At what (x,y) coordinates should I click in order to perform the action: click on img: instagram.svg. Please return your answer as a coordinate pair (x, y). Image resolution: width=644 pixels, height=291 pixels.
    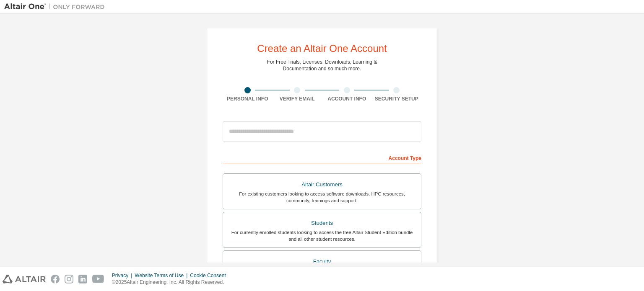
    Looking at the image, I should click on (68, 279).